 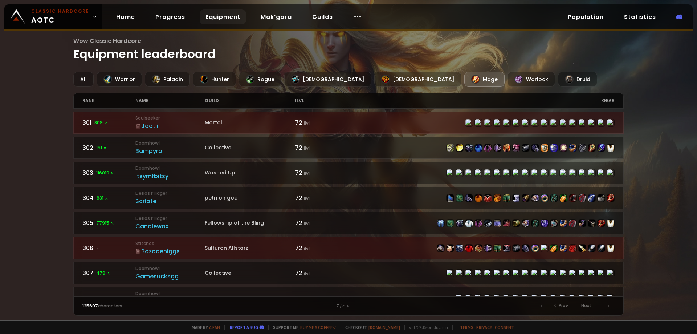 I want to click on small: Defias Pillager, so click(x=170, y=218).